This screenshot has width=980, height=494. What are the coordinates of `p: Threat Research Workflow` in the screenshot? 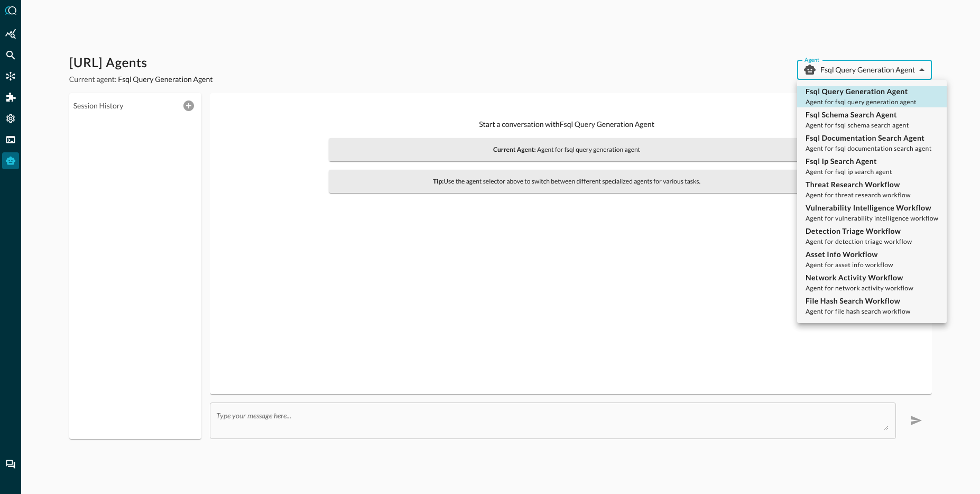 It's located at (858, 185).